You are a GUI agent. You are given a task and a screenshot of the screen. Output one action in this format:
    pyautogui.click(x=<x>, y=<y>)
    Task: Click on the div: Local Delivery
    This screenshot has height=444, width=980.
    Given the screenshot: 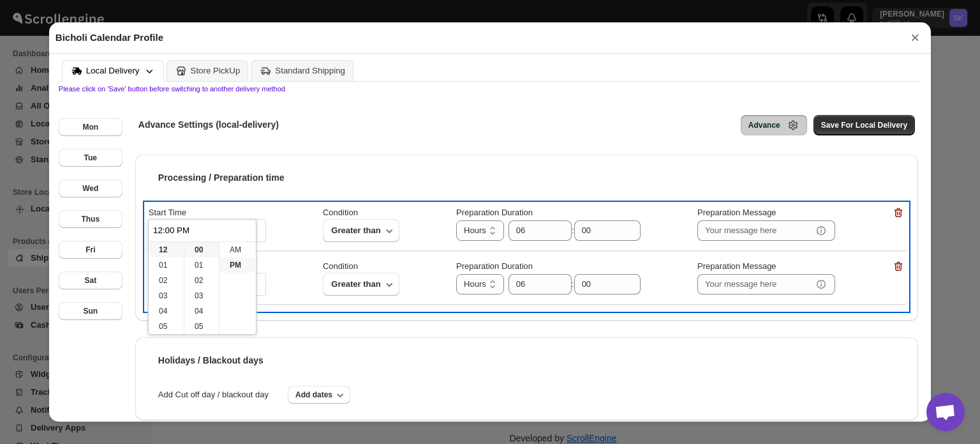 What is the action you would take?
    pyautogui.click(x=113, y=70)
    